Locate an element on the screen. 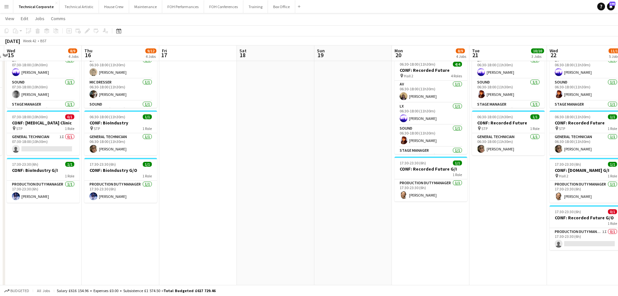 The width and height of the screenshot is (618, 296). span: Total Budgeted £617 729.46 is located at coordinates (189, 290).